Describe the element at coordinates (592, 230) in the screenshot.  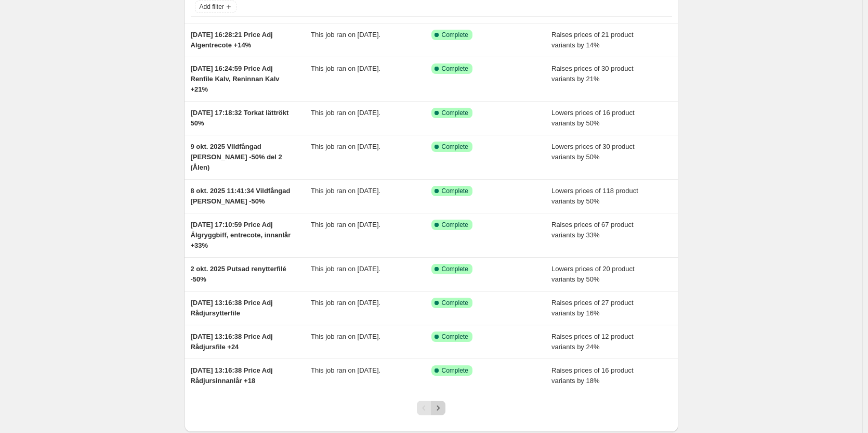
I see `span: Raises prices of 67 product variants by 33%` at that location.